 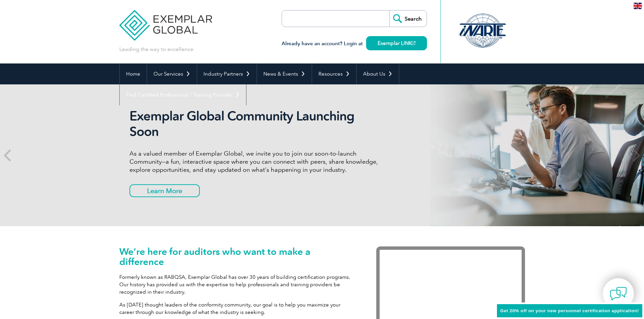 I want to click on img: contact-chat.png, so click(x=618, y=294).